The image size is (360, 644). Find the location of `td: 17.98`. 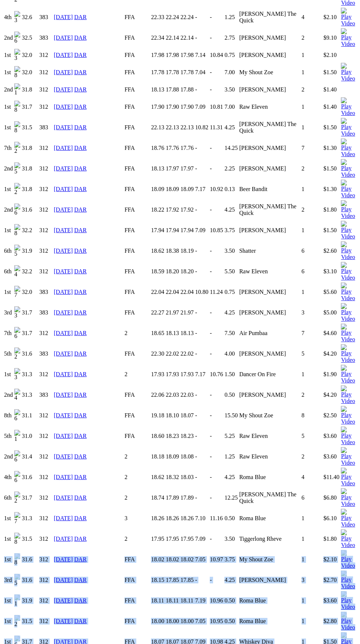

td: 17.98 is located at coordinates (157, 55).